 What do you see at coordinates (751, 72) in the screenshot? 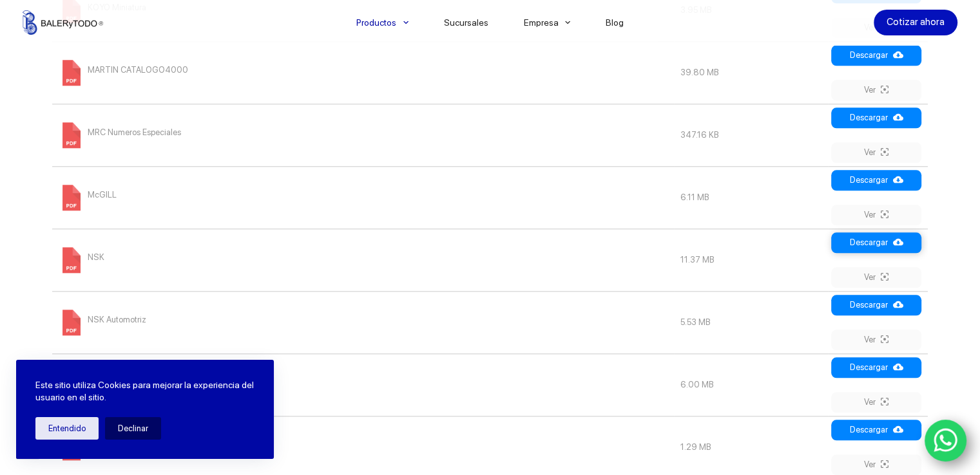
I see `td: 39.80 MB` at bounding box center [751, 72].